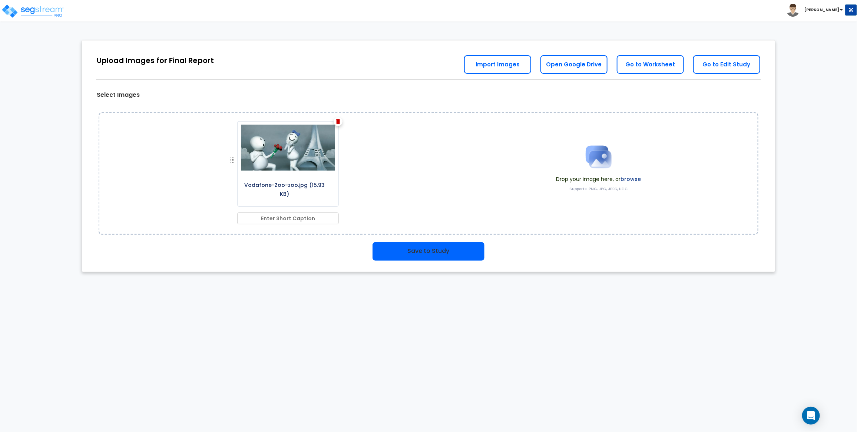 This screenshot has height=432, width=857. I want to click on img: Upload Icon, so click(598, 157).